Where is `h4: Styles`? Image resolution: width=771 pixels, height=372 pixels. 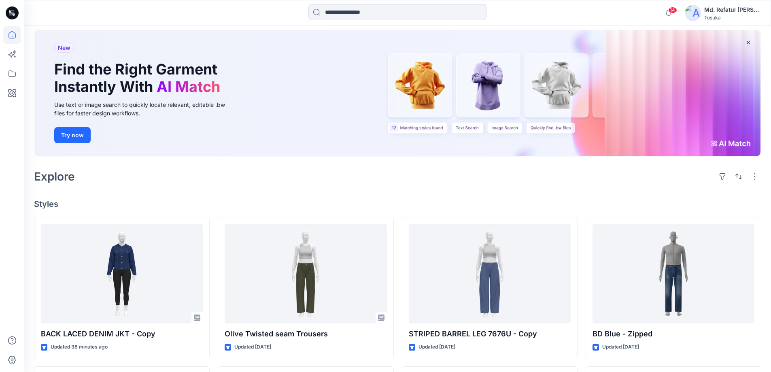
h4: Styles is located at coordinates (397, 204).